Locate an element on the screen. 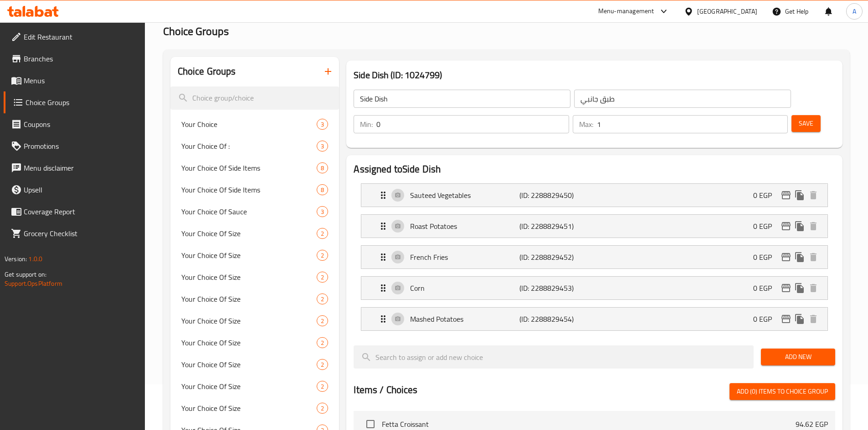 The width and height of the screenshot is (868, 430). span: Choice Groups is located at coordinates (82, 102).